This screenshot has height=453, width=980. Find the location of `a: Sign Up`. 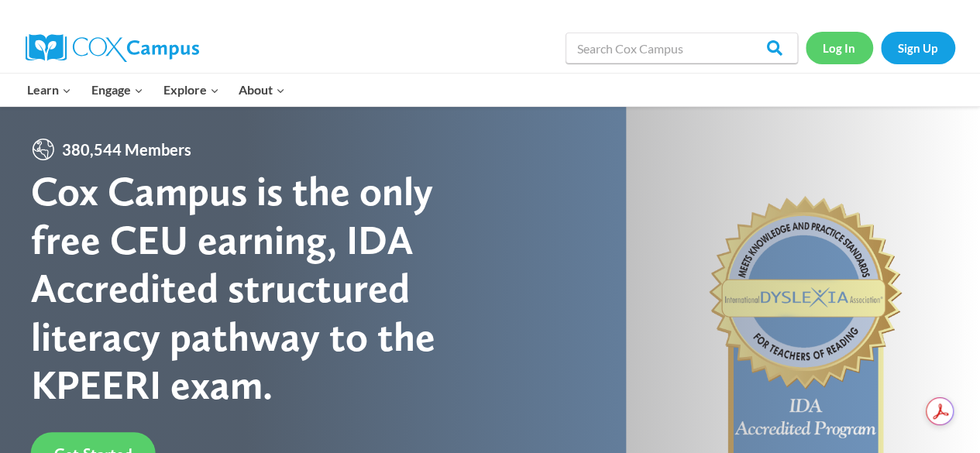

a: Sign Up is located at coordinates (919, 47).